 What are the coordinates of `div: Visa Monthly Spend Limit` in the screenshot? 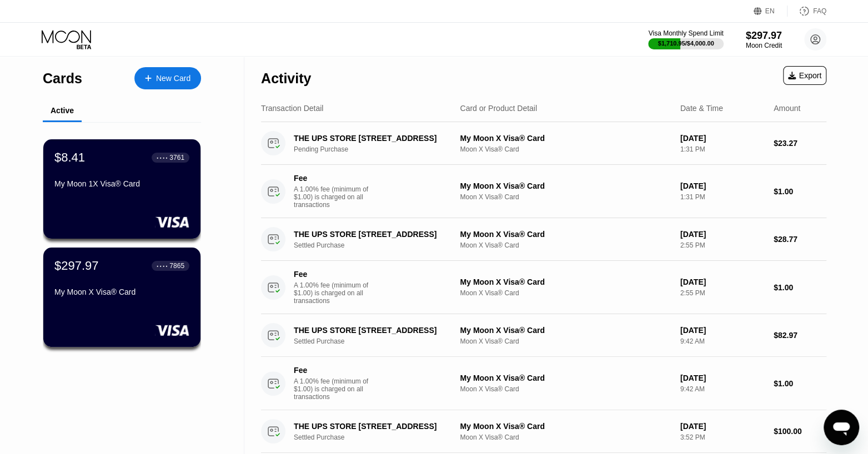 It's located at (685, 33).